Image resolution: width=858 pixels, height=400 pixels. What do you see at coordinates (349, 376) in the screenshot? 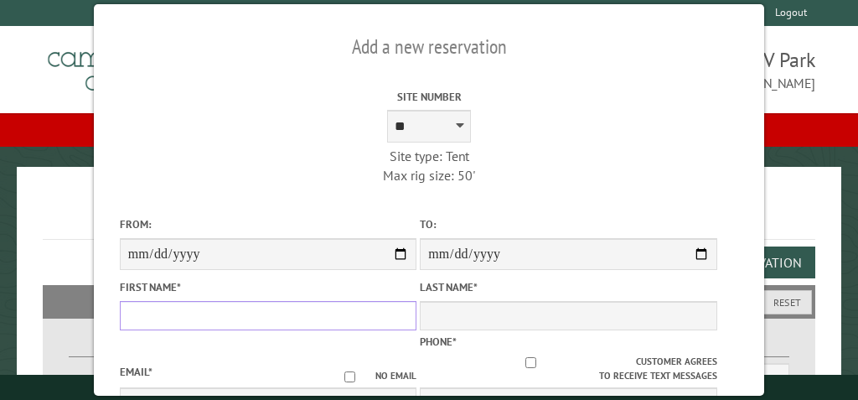
I see `input: No email` at bounding box center [349, 376].